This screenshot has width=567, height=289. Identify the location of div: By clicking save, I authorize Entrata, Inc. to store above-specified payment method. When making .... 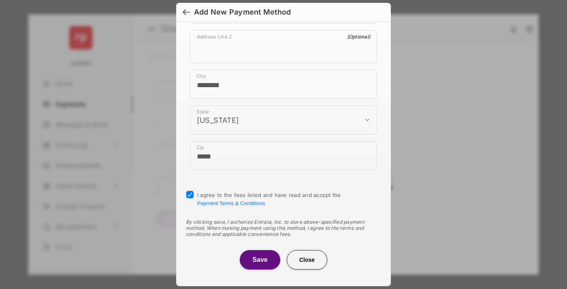
(284, 228).